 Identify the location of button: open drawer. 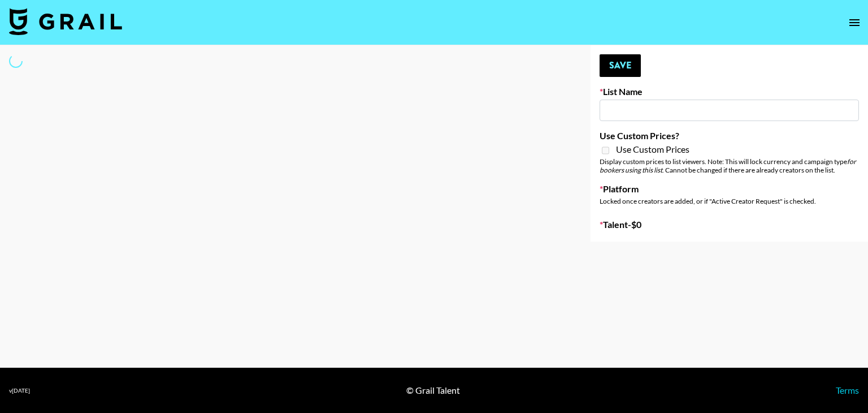
(854, 23).